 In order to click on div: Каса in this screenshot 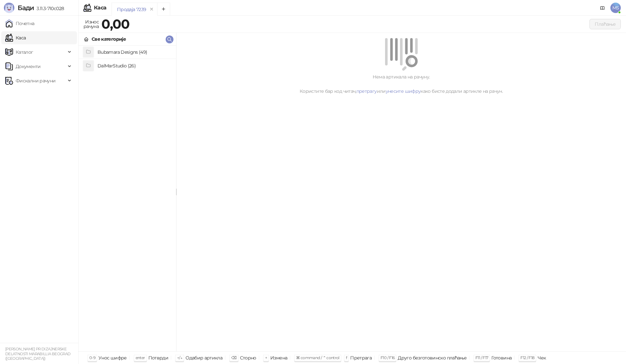, I will do `click(100, 8)`.